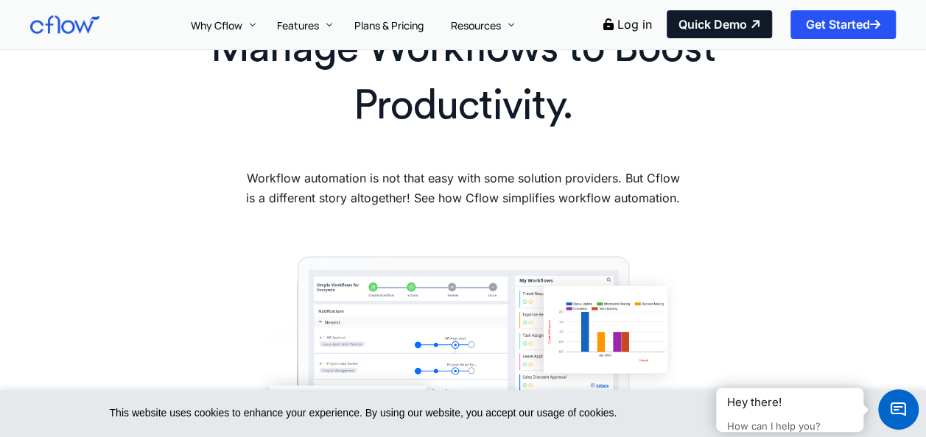  I want to click on span: Features, so click(298, 25).